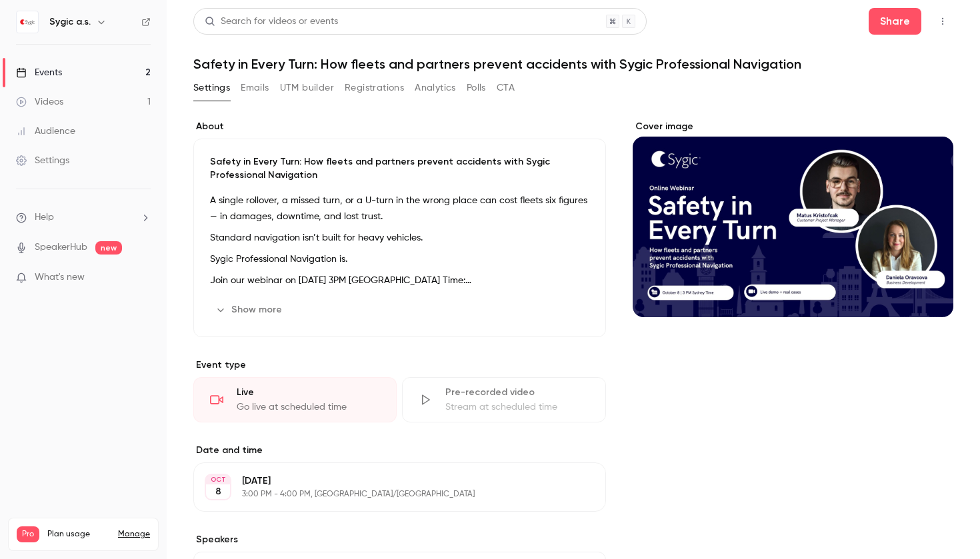 This screenshot has width=980, height=559. What do you see at coordinates (70, 22) in the screenshot?
I see `h6: Sygic a.s.` at bounding box center [70, 22].